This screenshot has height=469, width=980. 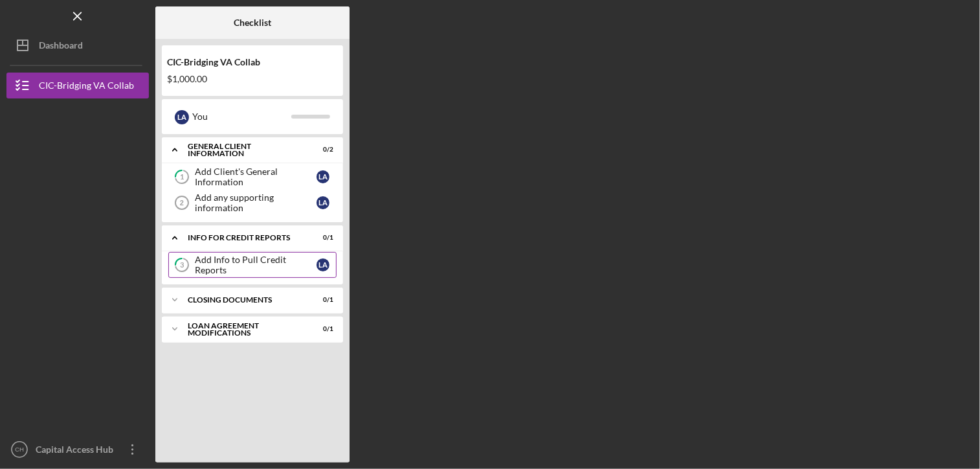 What do you see at coordinates (244, 149) in the screenshot?
I see `div: General Client Information` at bounding box center [244, 149].